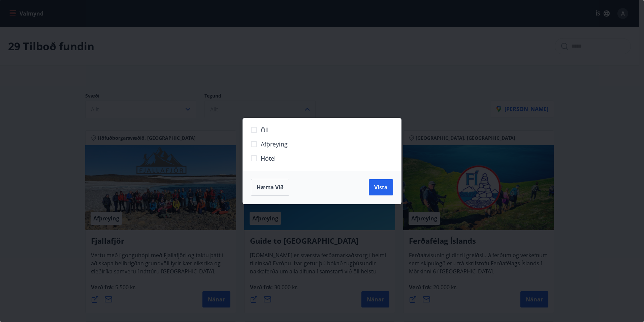  Describe the element at coordinates (265, 130) in the screenshot. I see `span: Öll` at that location.